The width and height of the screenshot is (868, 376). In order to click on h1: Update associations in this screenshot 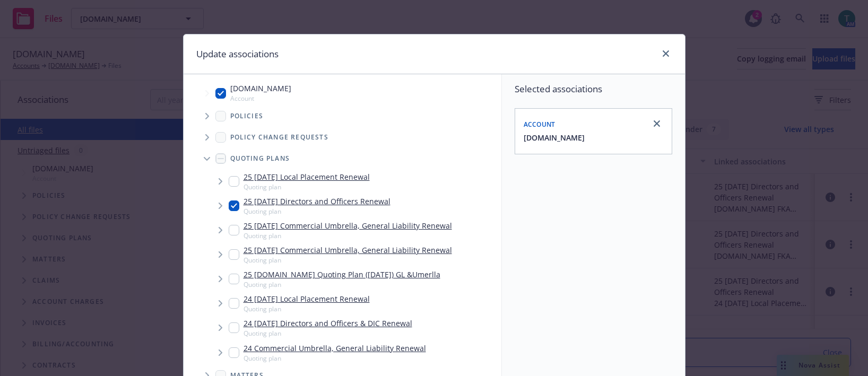, I will do `click(237, 54)`.